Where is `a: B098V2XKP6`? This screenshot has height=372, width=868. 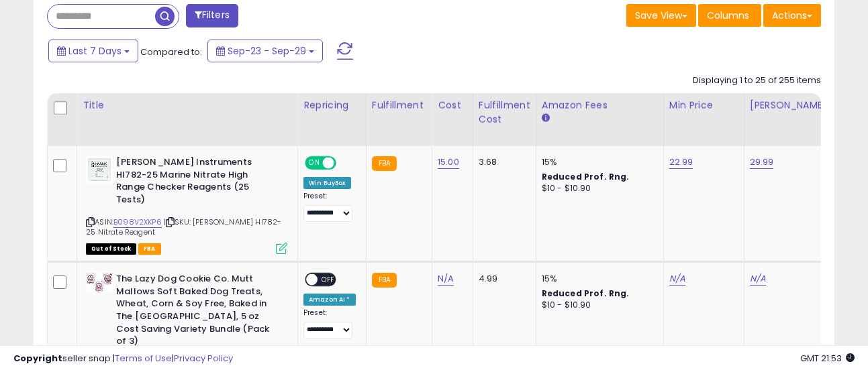 a: B098V2XKP6 is located at coordinates (137, 222).